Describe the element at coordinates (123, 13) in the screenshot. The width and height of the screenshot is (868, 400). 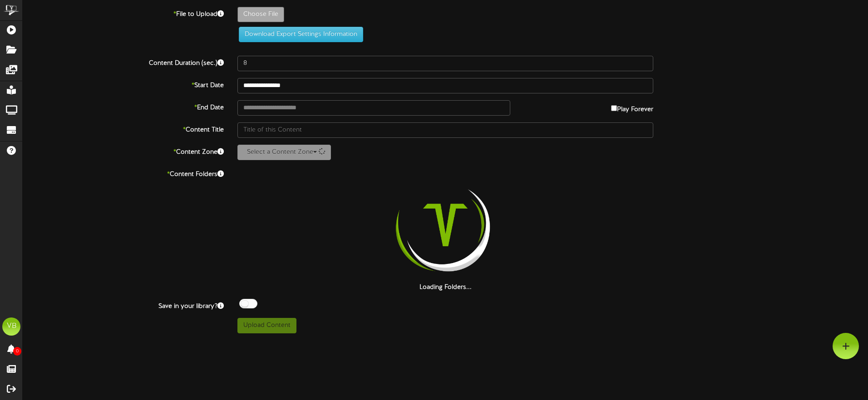
I see `label: File to Upload` at that location.